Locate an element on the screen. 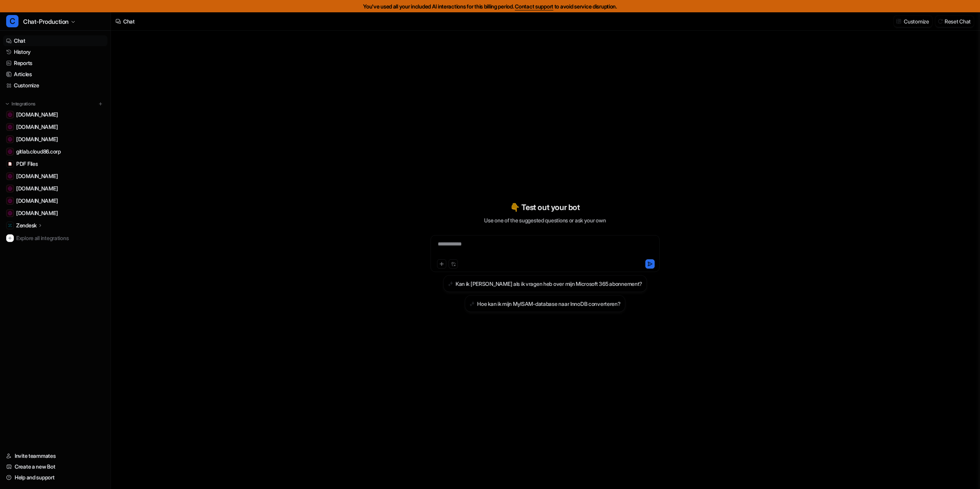 The height and width of the screenshot is (489, 980). img: docs.litespeedtech.com is located at coordinates (10, 127).